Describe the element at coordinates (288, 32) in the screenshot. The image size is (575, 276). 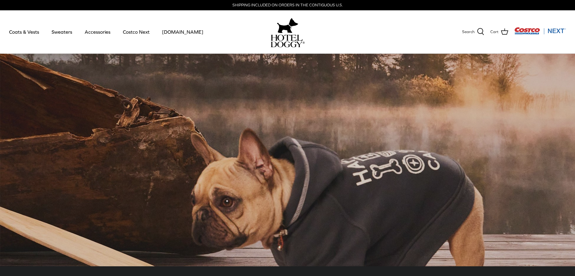
I see `a: hoteldoggy.com hoteldoggycom` at that location.